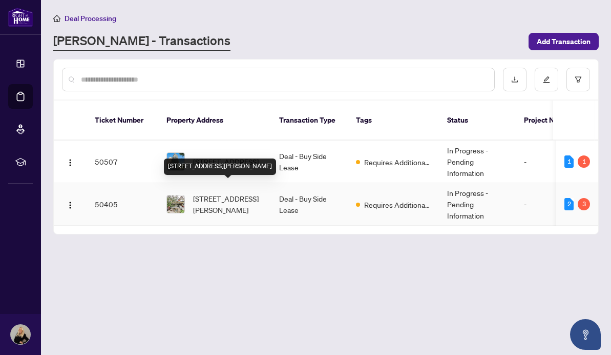  I want to click on th: Property Address, so click(215, 120).